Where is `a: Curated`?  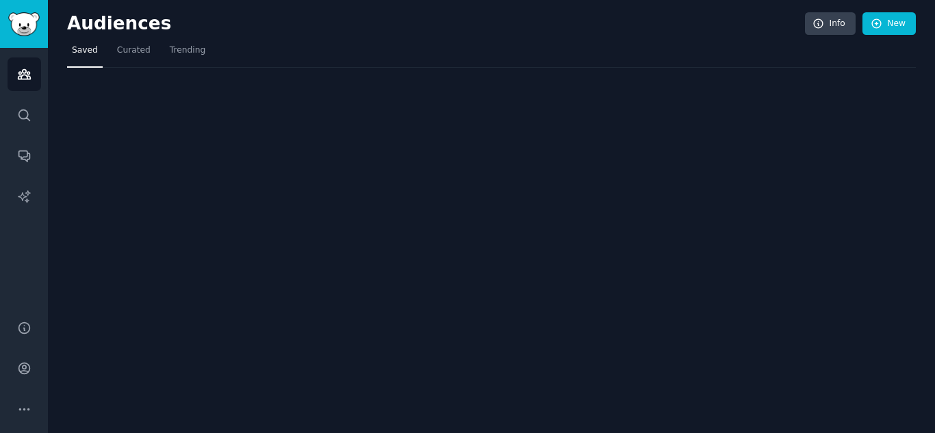
a: Curated is located at coordinates (134, 53).